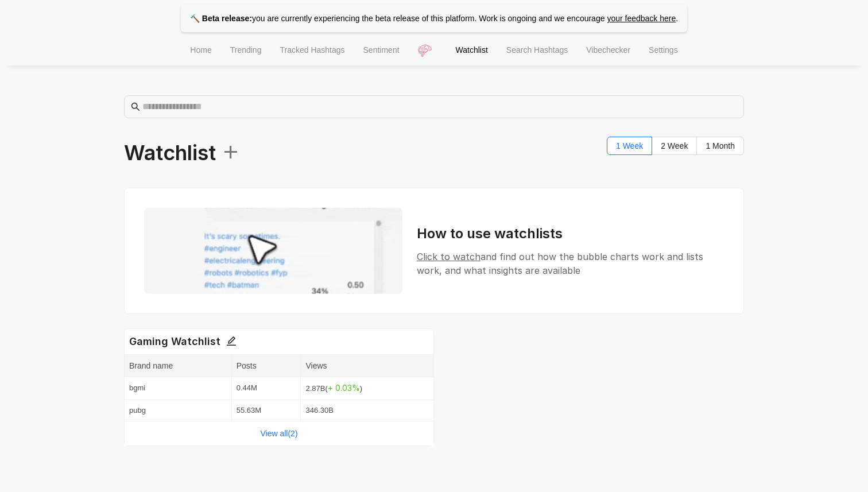 This screenshot has width=868, height=492. I want to click on span: 1 Month, so click(720, 146).